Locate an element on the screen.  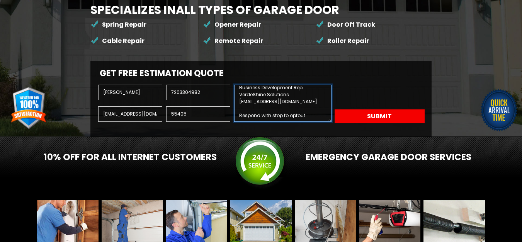
input: Enter email is located at coordinates (130, 114).